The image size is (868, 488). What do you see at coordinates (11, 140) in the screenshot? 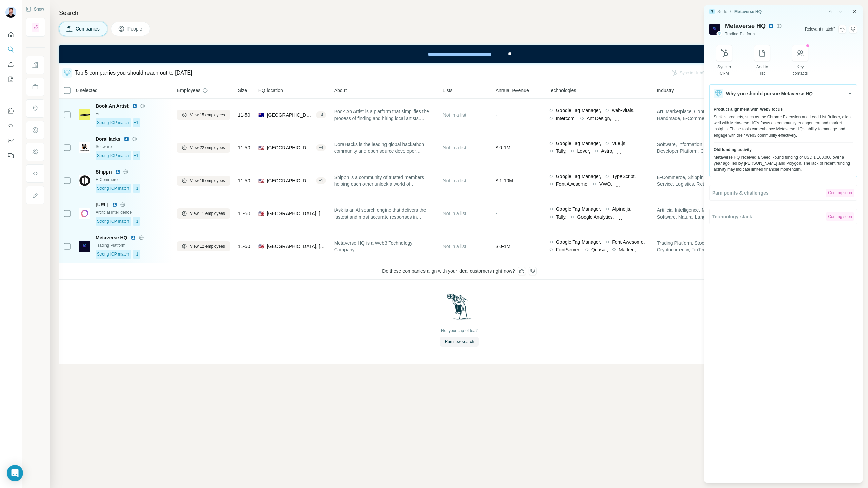
I see `button: Dashboard` at bounding box center [11, 140].